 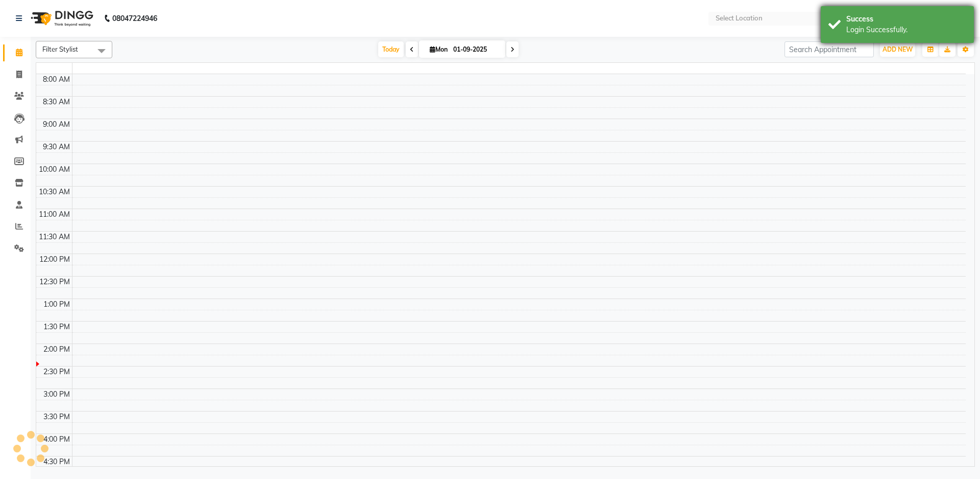 What do you see at coordinates (898, 49) in the screenshot?
I see `span: ADD NEW` at bounding box center [898, 49].